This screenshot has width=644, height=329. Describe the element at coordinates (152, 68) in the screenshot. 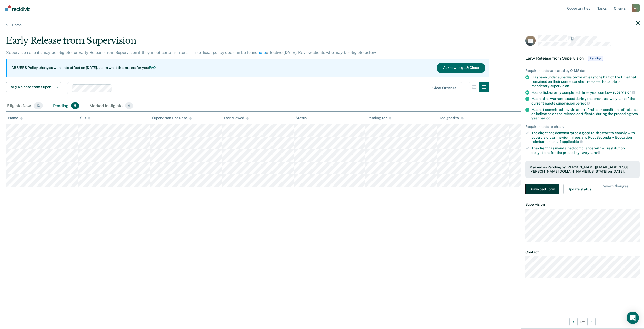

I see `a: FAQ` at that location.